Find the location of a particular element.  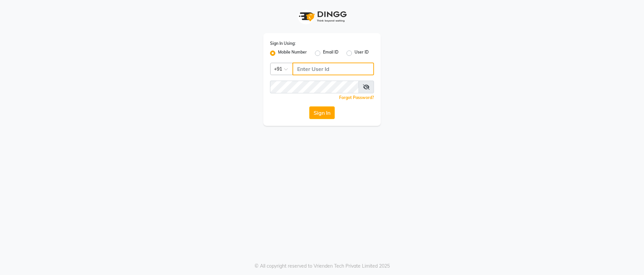

img: logo1.svg is located at coordinates (322, 16).